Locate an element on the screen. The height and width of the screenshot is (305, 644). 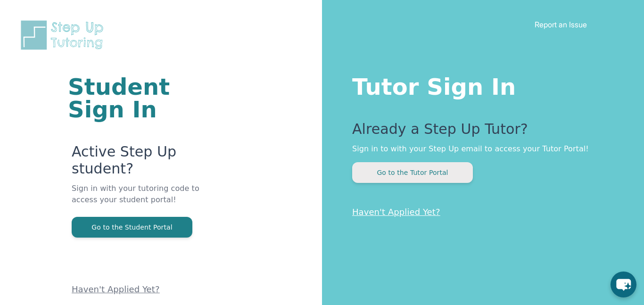
a: Go to the Student Portal is located at coordinates (132, 227).